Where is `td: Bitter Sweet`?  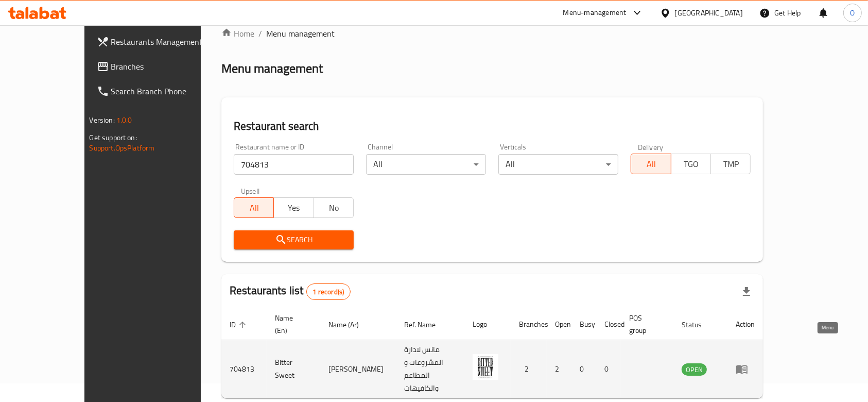
td: Bitter Sweet is located at coordinates (294, 369).